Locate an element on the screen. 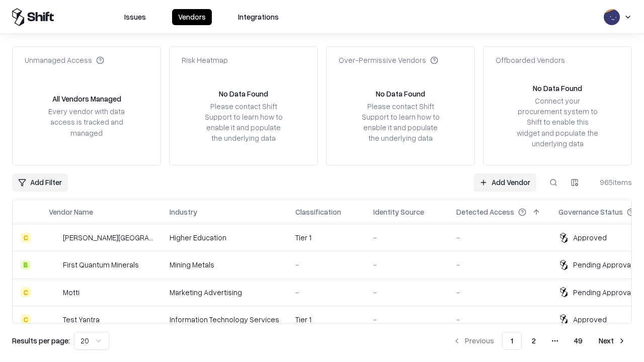 The height and width of the screenshot is (362, 644). div: Over-Permissive Vendors is located at coordinates (389, 60).